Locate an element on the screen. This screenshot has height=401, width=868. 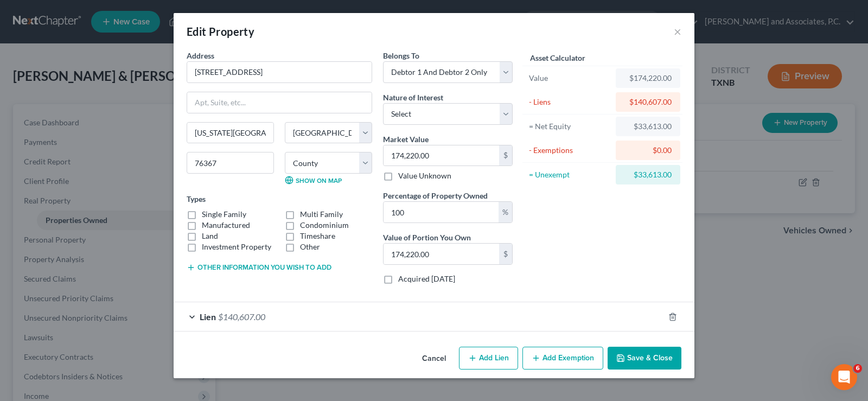
label: Market Value is located at coordinates (406, 139).